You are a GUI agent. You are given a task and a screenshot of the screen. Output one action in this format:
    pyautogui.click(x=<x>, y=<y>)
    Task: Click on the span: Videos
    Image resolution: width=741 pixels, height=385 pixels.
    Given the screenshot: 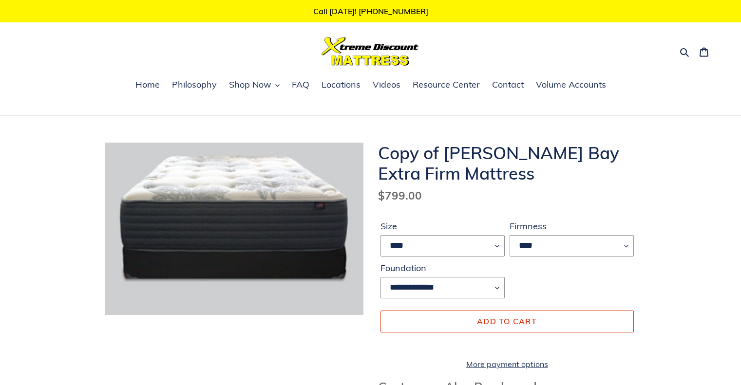 What is the action you would take?
    pyautogui.click(x=386, y=85)
    